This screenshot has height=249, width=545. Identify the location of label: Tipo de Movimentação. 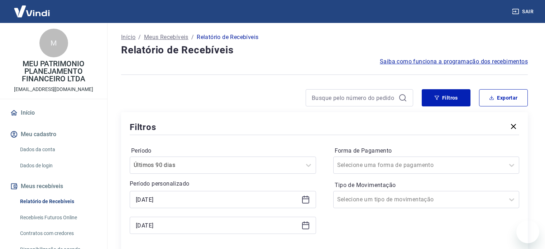
(426, 185).